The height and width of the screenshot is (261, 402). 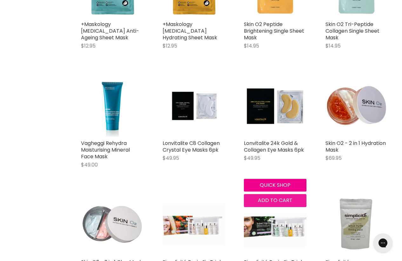 What do you see at coordinates (194, 225) in the screenshot?
I see `a: Simplicité Basic Six Trial Pack - Normal/Dry Skin` at bounding box center [194, 225].